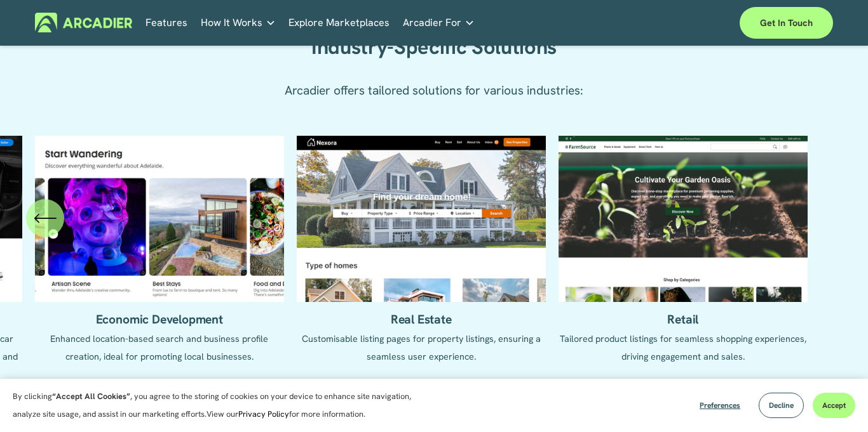  What do you see at coordinates (434, 90) in the screenshot?
I see `span: Arcadier offers tailored solutions for various industries:` at bounding box center [434, 90].